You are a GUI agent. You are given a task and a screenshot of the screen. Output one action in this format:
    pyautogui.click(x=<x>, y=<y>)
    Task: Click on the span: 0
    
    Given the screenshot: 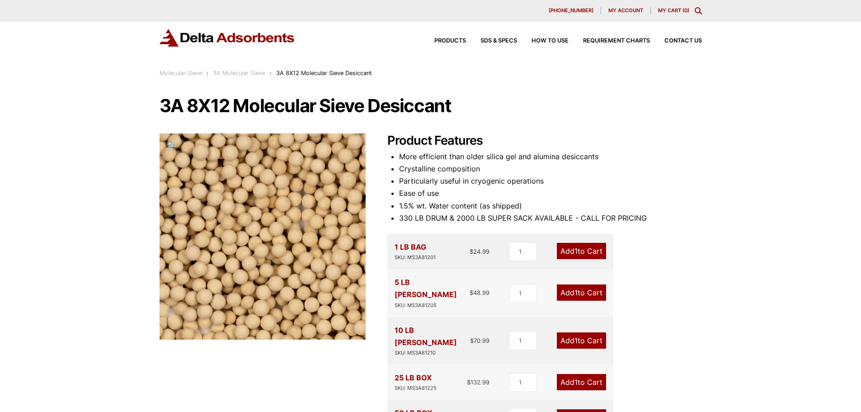 What is the action you would take?
    pyautogui.click(x=686, y=10)
    